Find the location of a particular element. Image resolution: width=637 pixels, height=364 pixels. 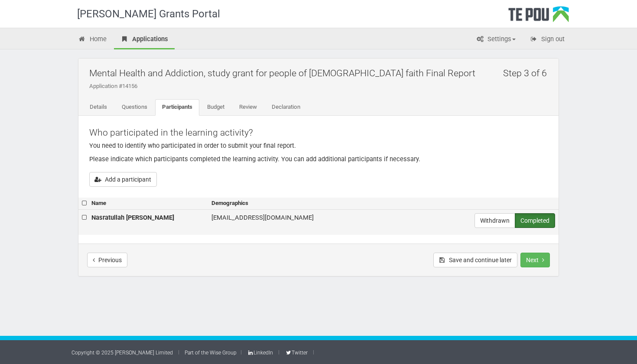

a: Settings is located at coordinates (496, 40).